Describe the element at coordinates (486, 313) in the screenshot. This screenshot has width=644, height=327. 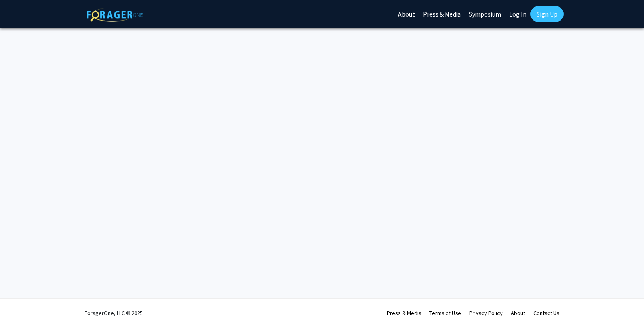
I see `a: Privacy Policy` at that location.